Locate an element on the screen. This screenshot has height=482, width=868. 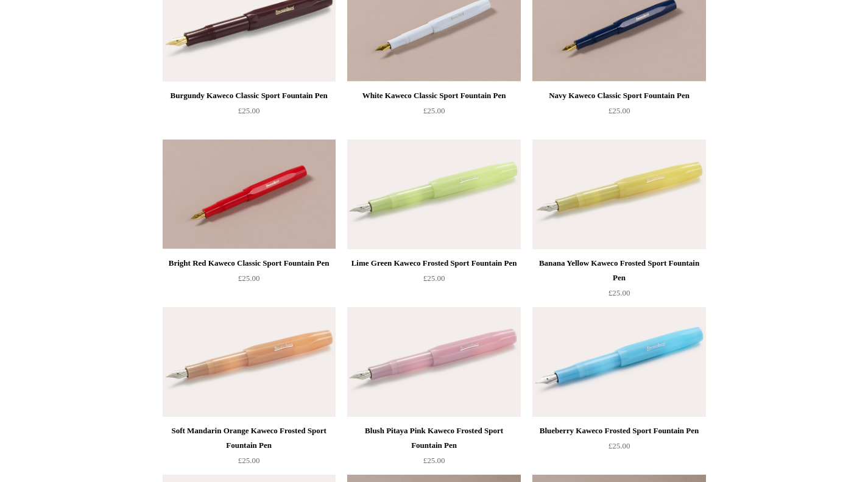
img: Banana Yellow Kaweco Frosted Sport Fountain Pen is located at coordinates (618, 195).